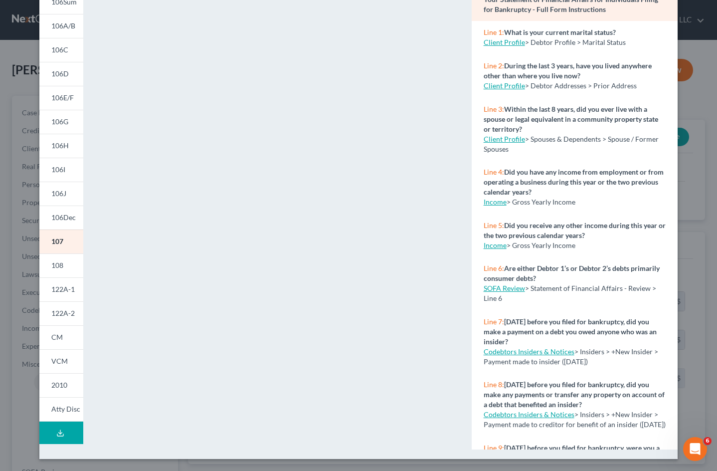 This screenshot has height=471, width=717. What do you see at coordinates (61, 26) in the screenshot?
I see `a: 106A/B` at bounding box center [61, 26].